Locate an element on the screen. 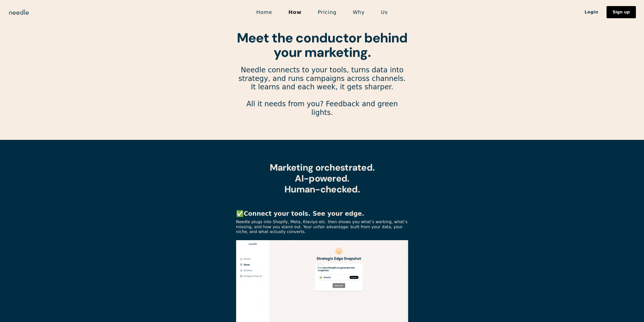  a: Sign up is located at coordinates (621, 12).